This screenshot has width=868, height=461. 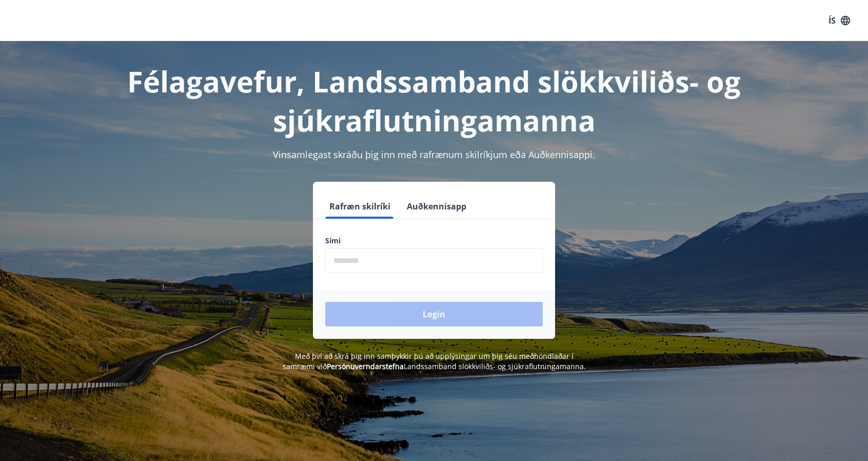 What do you see at coordinates (359, 206) in the screenshot?
I see `button: Rafræn skilríki` at bounding box center [359, 206].